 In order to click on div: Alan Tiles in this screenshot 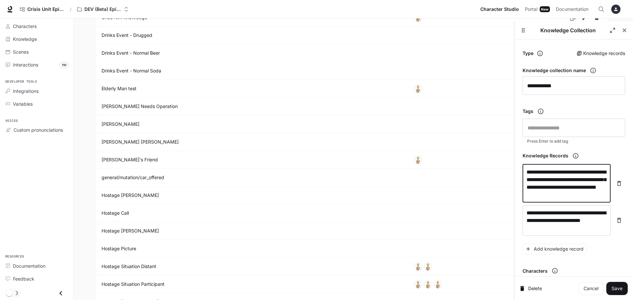, I will do `click(438, 285)`.